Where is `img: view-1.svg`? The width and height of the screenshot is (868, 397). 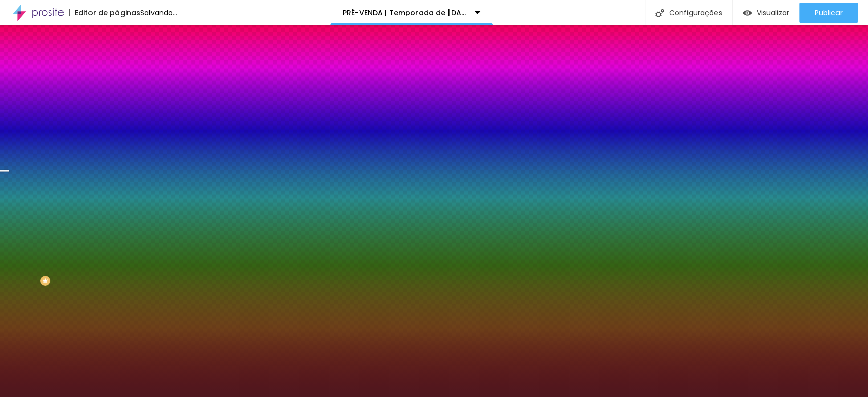 img: view-1.svg is located at coordinates (746, 13).